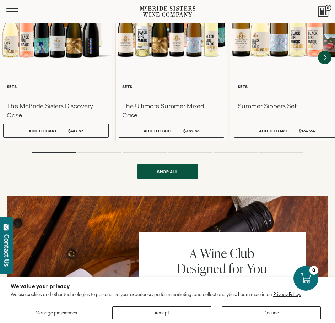 This screenshot has height=323, width=335. What do you see at coordinates (56, 313) in the screenshot?
I see `button: Manage preferences` at bounding box center [56, 313].